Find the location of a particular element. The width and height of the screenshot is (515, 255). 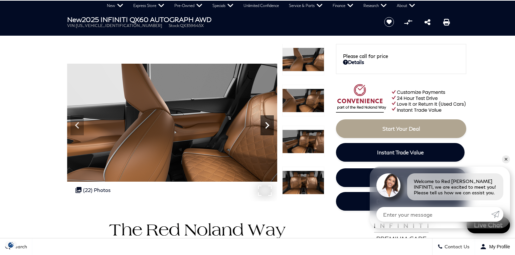

a: Research is located at coordinates (375, 6).